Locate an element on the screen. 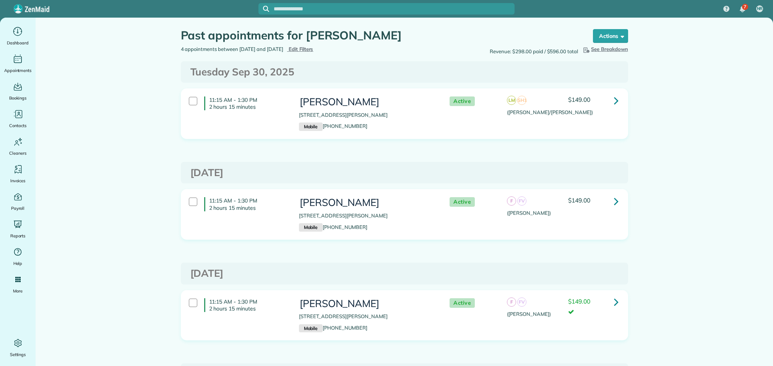  span: Settings is located at coordinates (18, 354).